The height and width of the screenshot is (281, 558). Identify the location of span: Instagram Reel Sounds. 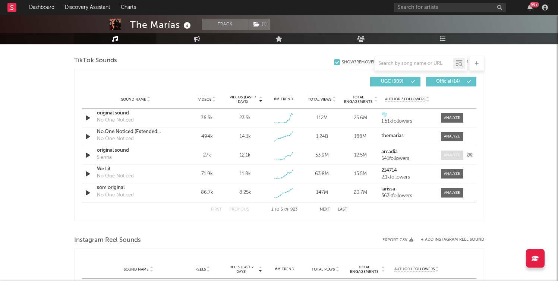
(107, 240).